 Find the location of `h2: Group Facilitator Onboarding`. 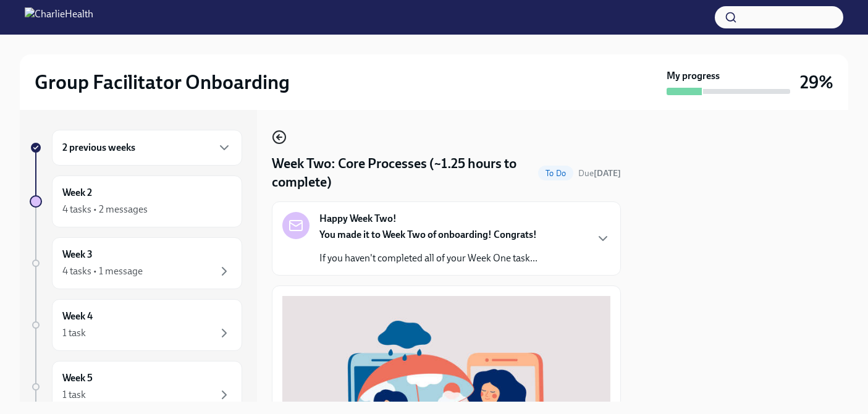

h2: Group Facilitator Onboarding is located at coordinates (162, 82).